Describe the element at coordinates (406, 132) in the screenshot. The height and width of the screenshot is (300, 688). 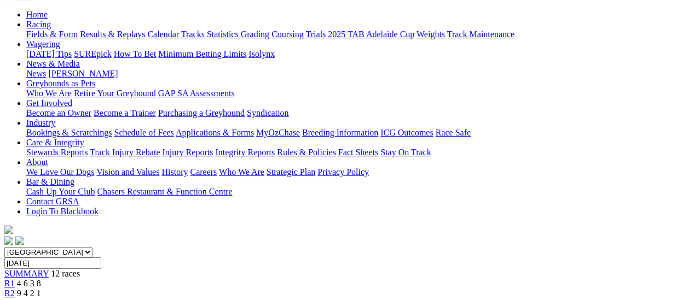
I see `a: ICG Outcomes` at that location.